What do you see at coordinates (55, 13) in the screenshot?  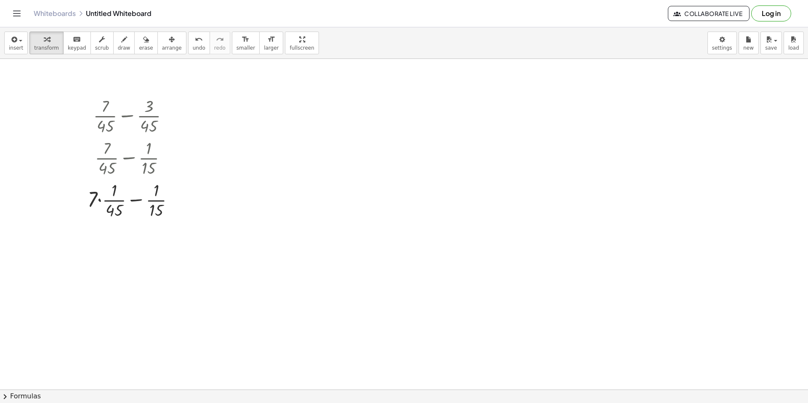 I see `a: Whiteboards` at bounding box center [55, 13].